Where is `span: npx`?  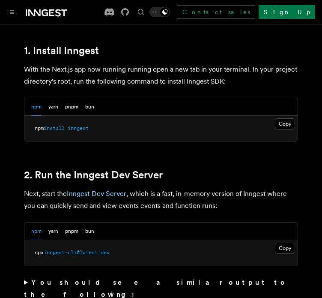
span: npx is located at coordinates (39, 252).